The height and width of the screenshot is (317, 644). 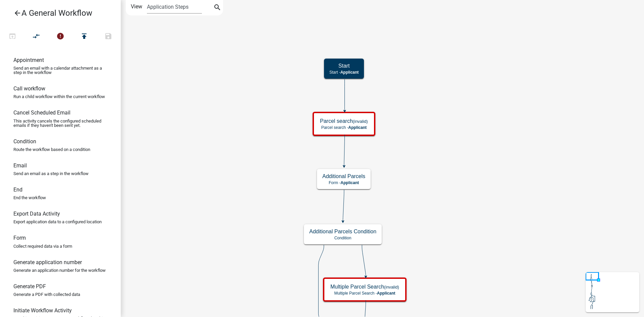 What do you see at coordinates (19, 238) in the screenshot?
I see `h6: Form` at bounding box center [19, 238].